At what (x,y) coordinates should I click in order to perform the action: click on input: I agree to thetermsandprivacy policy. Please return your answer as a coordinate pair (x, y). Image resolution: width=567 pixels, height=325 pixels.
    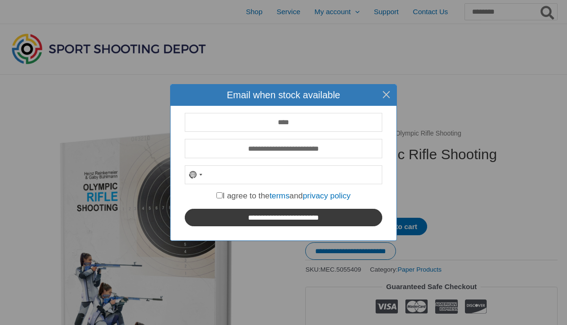
    Looking at the image, I should click on (219, 195).